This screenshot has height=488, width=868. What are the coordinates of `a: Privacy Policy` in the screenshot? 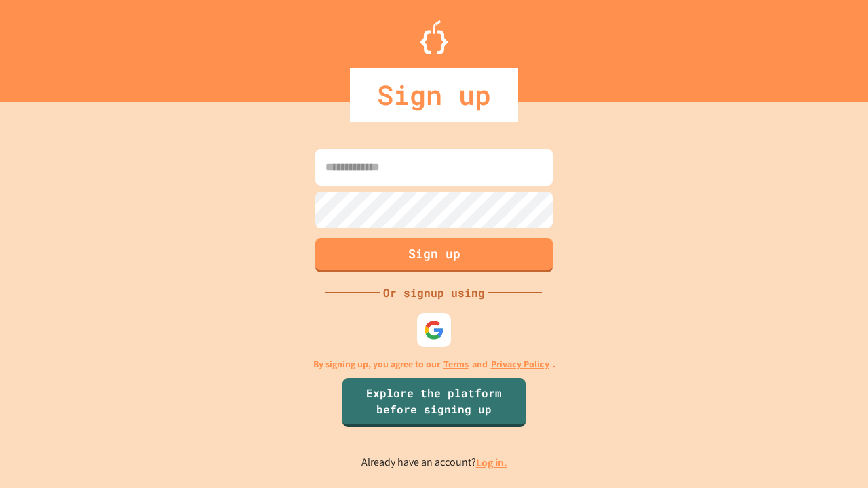 It's located at (520, 363).